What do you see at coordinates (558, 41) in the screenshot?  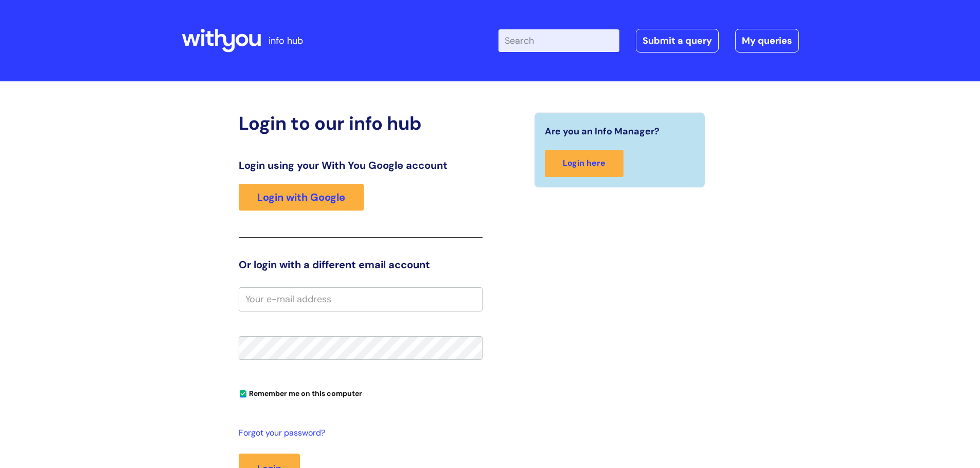 I see `input: Search` at bounding box center [558, 41].